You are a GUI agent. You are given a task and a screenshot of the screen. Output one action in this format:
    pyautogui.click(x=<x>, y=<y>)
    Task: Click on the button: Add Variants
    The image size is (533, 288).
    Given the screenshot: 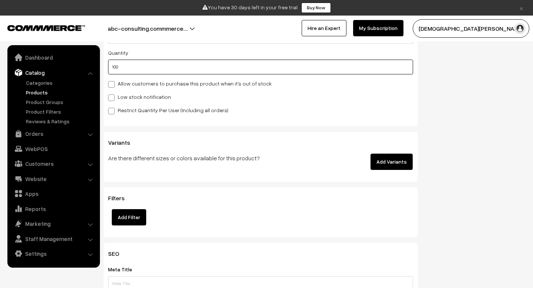 What is the action you would take?
    pyautogui.click(x=392, y=162)
    